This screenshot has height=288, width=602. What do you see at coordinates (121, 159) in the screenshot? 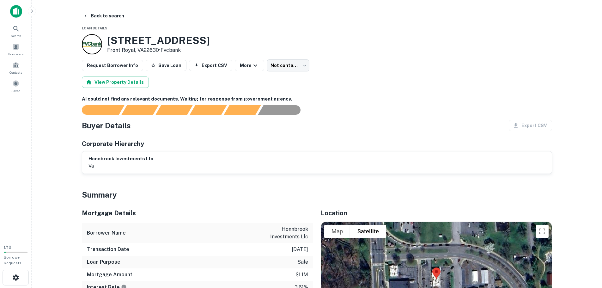
I see `h6: honnbrook investments llc` at bounding box center [121, 159].